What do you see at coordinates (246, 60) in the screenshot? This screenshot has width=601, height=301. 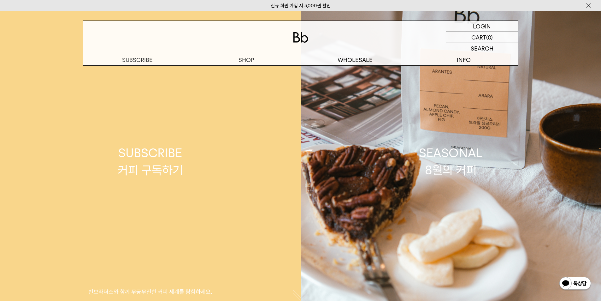 I see `p: SHOP` at bounding box center [246, 60].